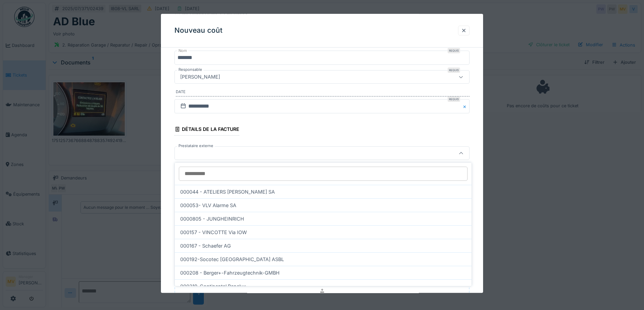 The image size is (644, 310). What do you see at coordinates (207, 130) in the screenshot?
I see `div: Détails de la facture` at bounding box center [207, 130].